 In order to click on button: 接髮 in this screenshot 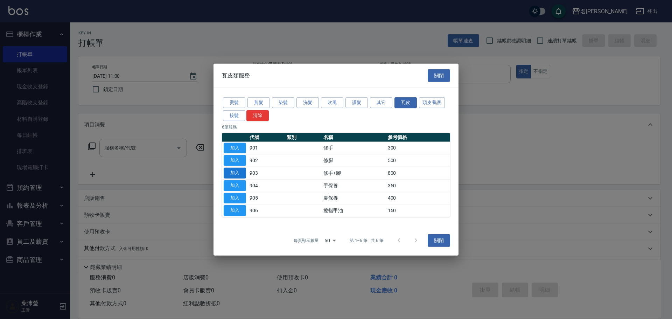, I will do `click(234, 115)`.